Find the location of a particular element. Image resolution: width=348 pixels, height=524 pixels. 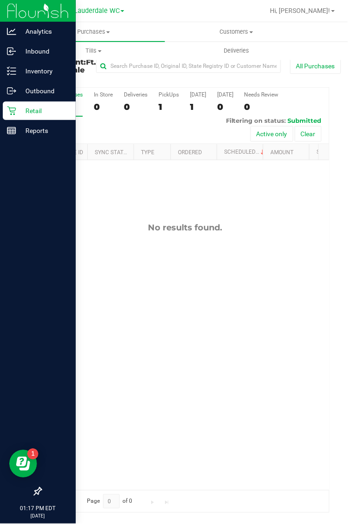

inline-svg: Inbound is located at coordinates (12, 51).